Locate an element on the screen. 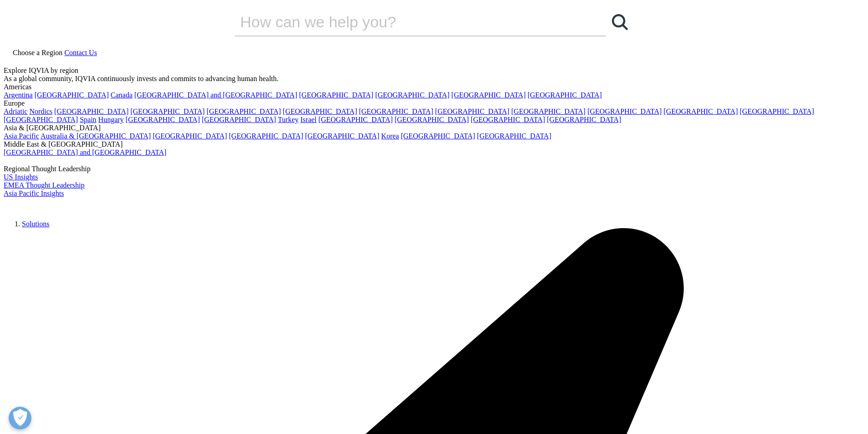 The image size is (868, 434). svg: Search is located at coordinates (620, 22).